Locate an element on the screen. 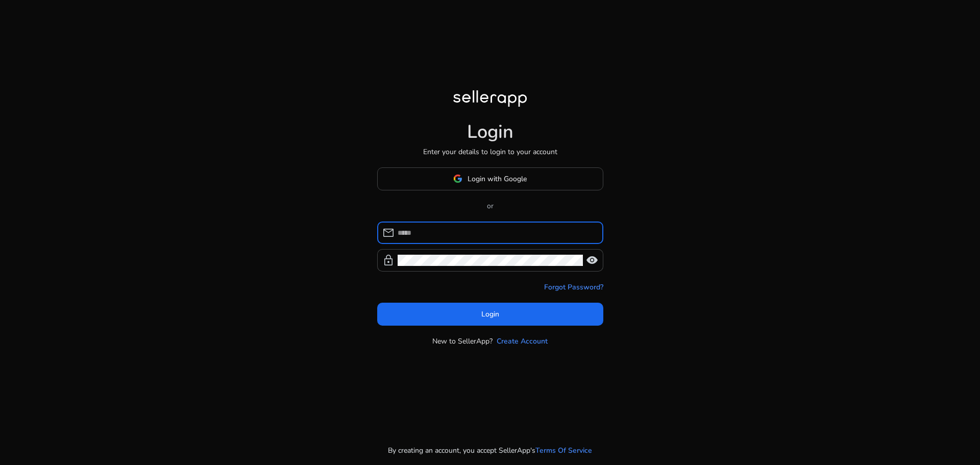  p: Enter your details to login to your account is located at coordinates (490, 151).